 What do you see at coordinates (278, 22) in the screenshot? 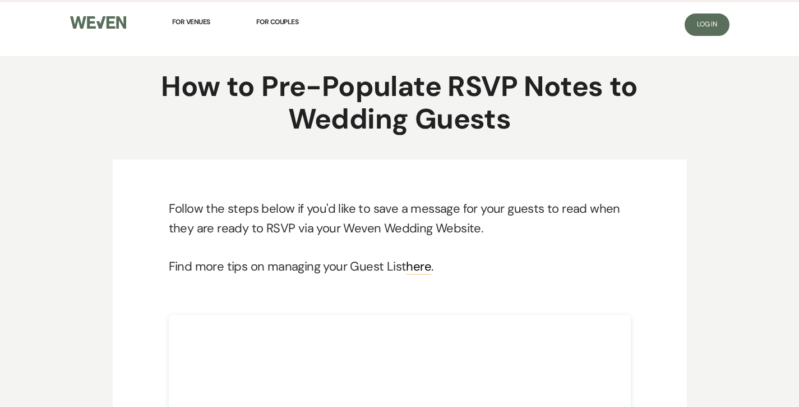
I see `a: For Couples` at bounding box center [278, 22].